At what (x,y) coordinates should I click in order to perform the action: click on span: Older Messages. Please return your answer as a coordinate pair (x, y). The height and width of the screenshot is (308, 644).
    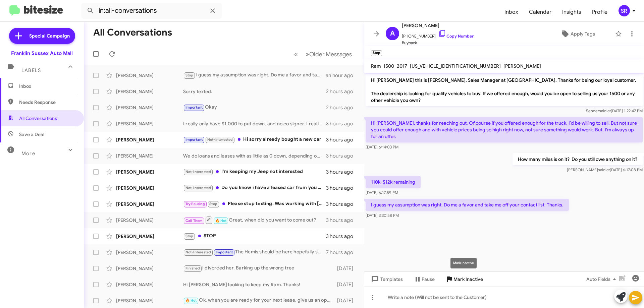
    Looking at the image, I should click on (330, 54).